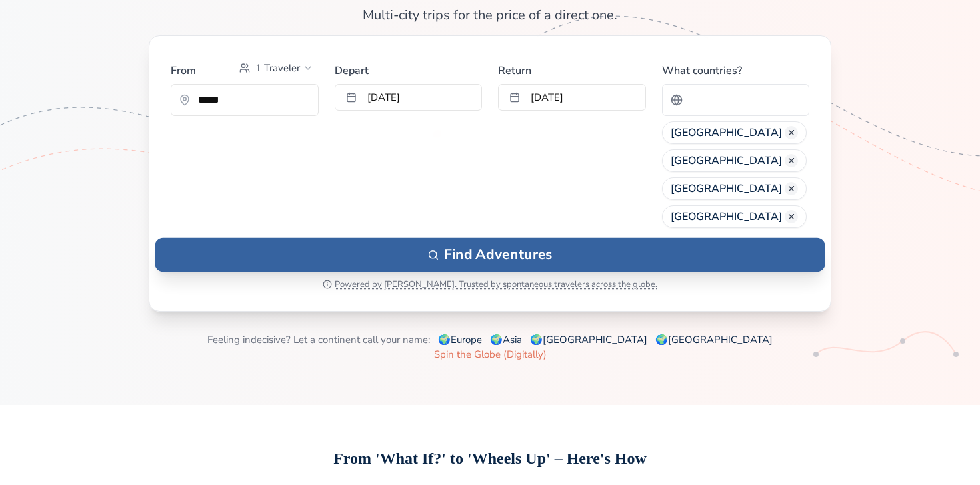  Describe the element at coordinates (791, 133) in the screenshot. I see `button: Remove Sweden` at that location.